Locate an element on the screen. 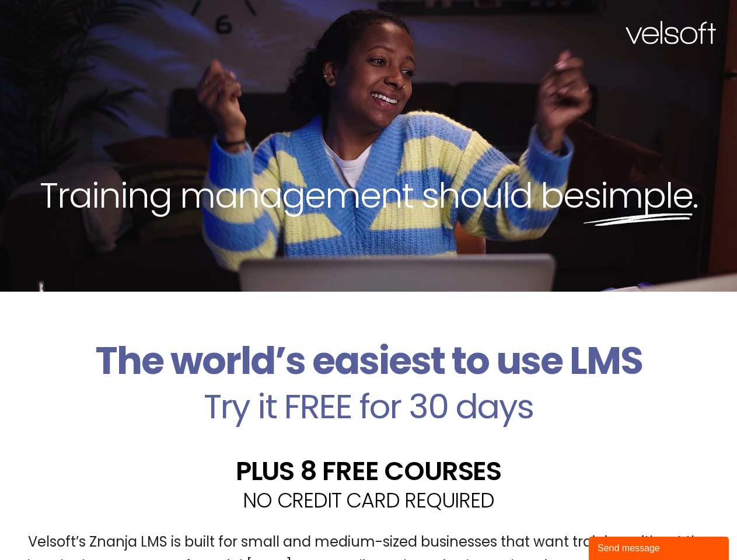 The image size is (737, 560). div: Send message is located at coordinates (70, 14).